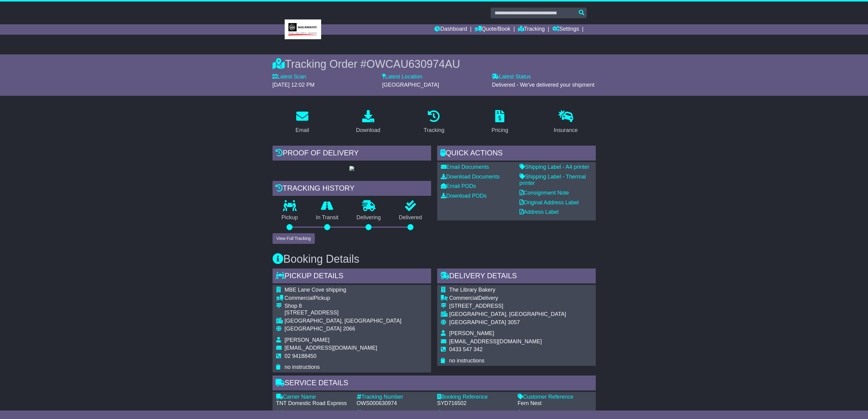 This screenshot has height=419, width=868. What do you see at coordinates (316, 290) in the screenshot?
I see `span: MBE Lane Cove shipping` at bounding box center [316, 290].